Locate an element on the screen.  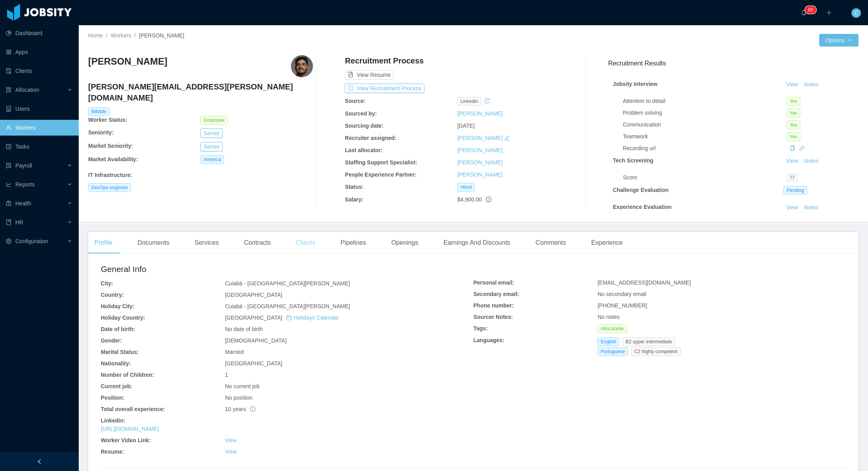
span: HR is located at coordinates (19, 222).